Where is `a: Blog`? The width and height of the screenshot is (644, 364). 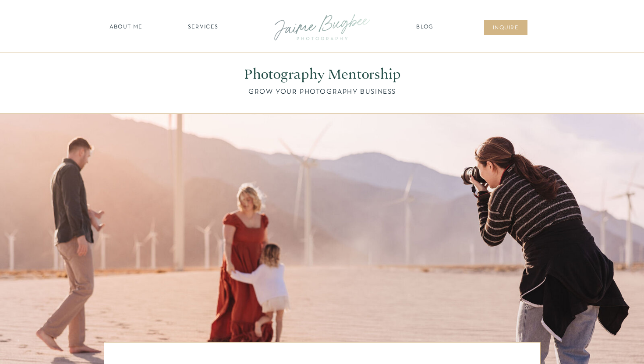 a: Blog is located at coordinates (425, 28).